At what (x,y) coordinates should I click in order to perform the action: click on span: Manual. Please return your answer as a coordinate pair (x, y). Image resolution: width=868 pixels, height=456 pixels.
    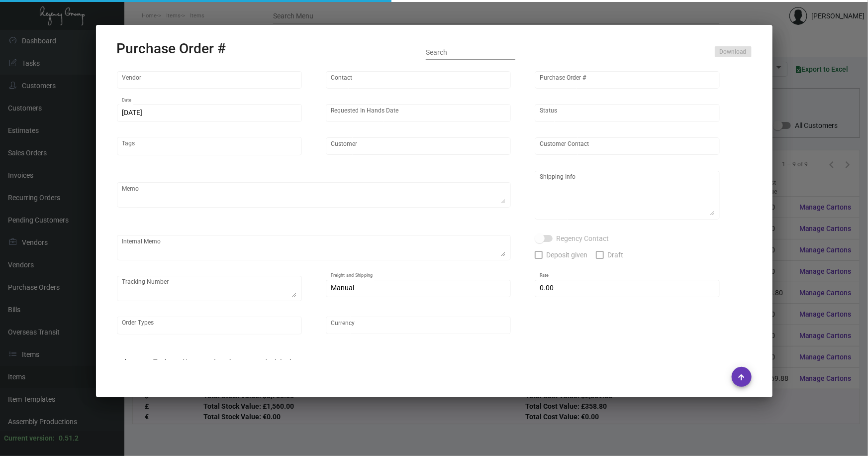
    Looking at the image, I should click on (343, 287).